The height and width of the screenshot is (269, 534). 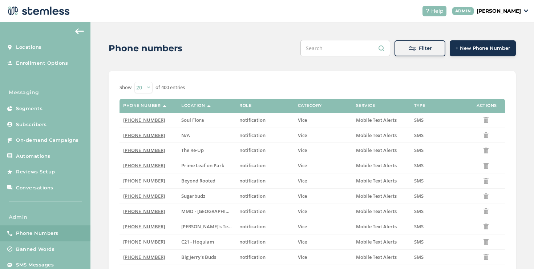 I want to click on label: (970) 718-5678, so click(x=149, y=196).